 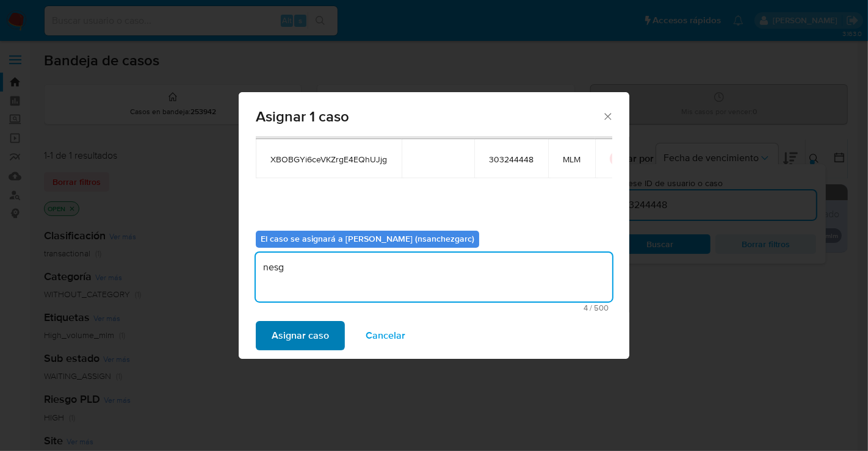 What do you see at coordinates (434, 308) in the screenshot?
I see `span: Máximo 500 caracteres` at bounding box center [434, 308].